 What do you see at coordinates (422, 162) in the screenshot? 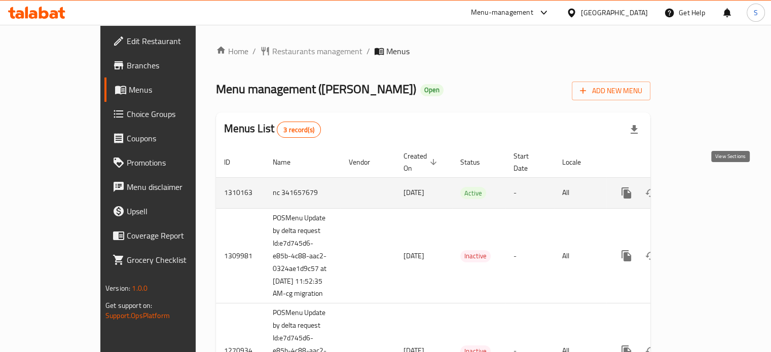
I see `span: Created On` at bounding box center [422, 162].